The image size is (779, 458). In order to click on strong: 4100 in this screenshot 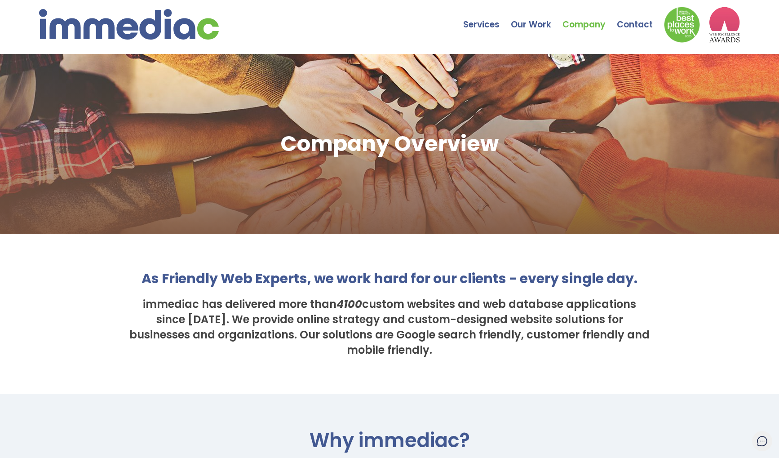, I will do `click(349, 304)`.